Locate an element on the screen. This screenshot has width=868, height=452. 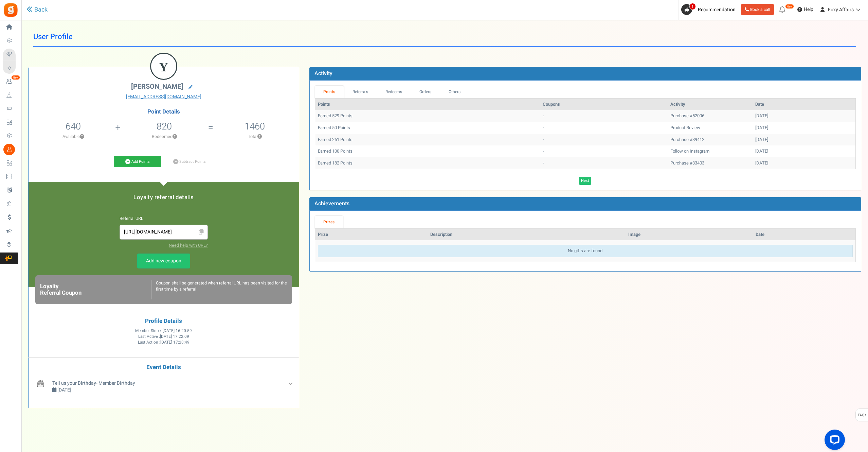
td: Earned 182 Points is located at coordinates (428, 163).